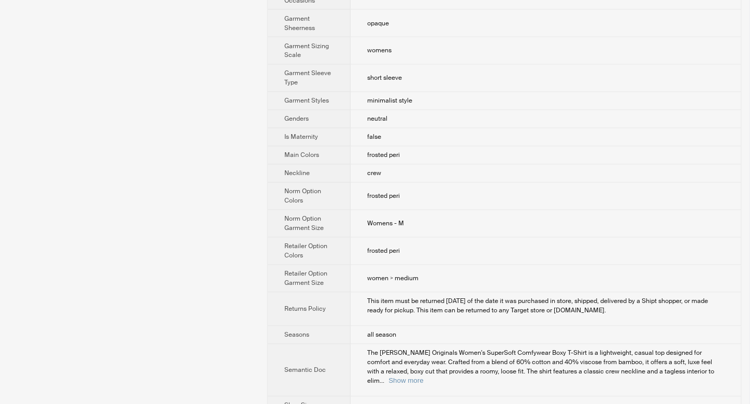  I want to click on span: false, so click(374, 137).